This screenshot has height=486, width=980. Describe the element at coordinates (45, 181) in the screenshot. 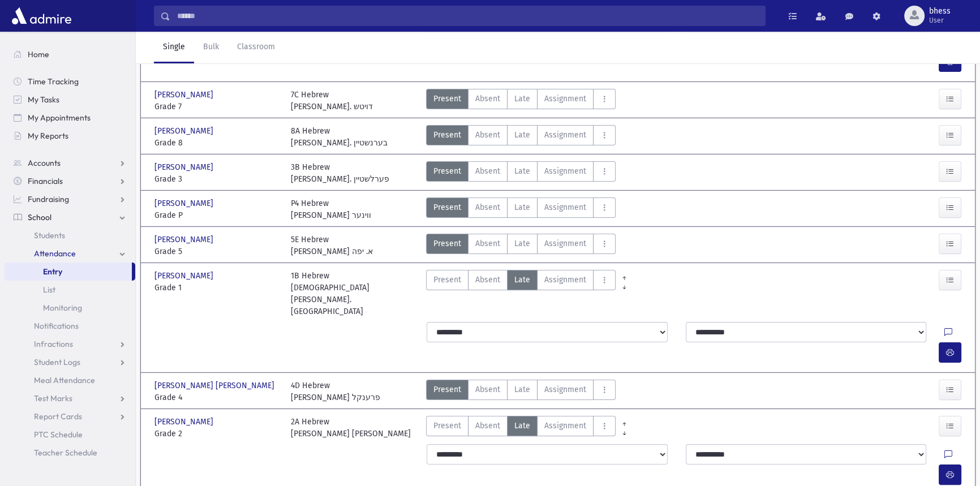

I see `span: Financials` at that location.